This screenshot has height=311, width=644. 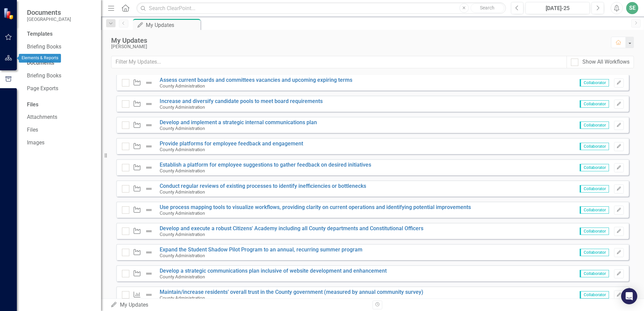 I want to click on img: ClearPoint Strategy, so click(x=9, y=13).